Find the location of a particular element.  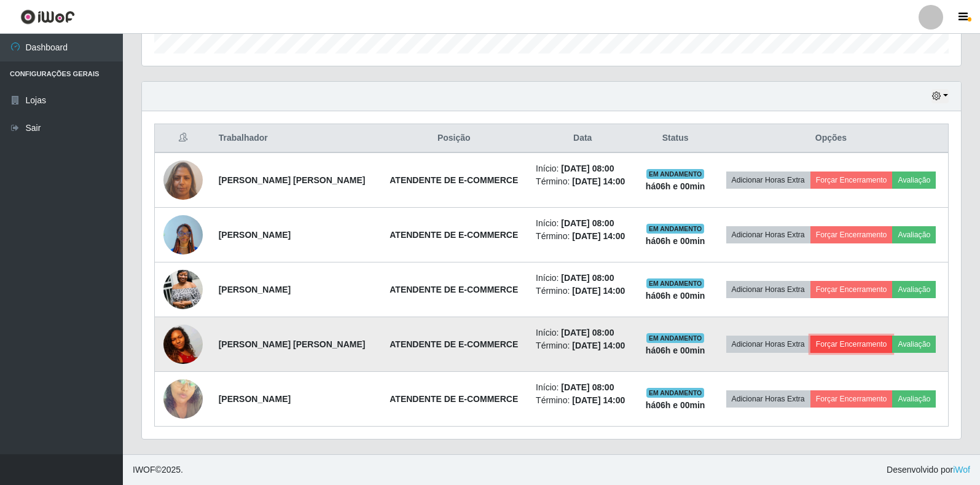

img: 1747253938286.jpeg is located at coordinates (184, 179).